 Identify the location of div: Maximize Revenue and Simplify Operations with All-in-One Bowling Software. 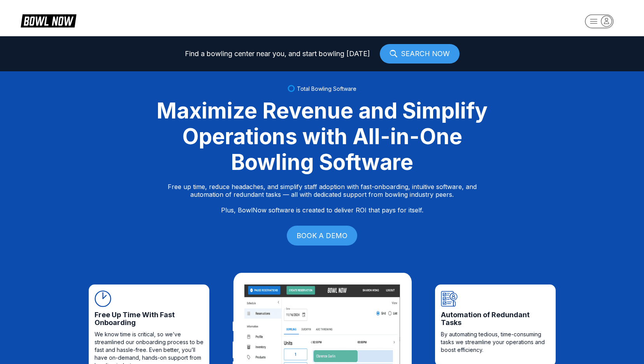
(322, 136).